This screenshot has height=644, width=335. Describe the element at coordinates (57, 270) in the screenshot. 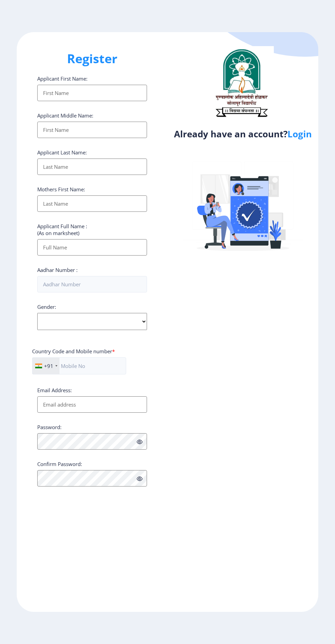

I see `label: Aadhar Number :` at that location.